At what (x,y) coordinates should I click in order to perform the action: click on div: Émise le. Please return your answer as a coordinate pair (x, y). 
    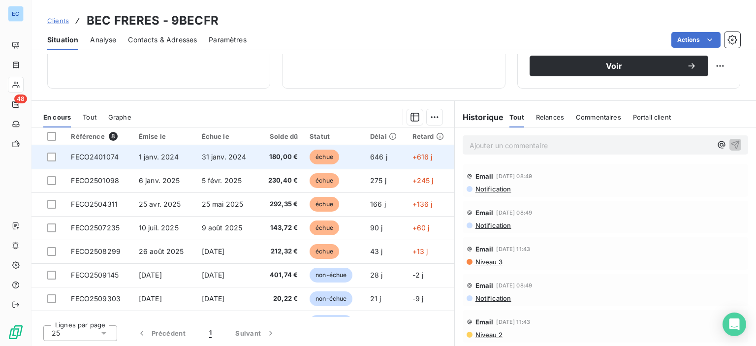
    Looking at the image, I should click on (164, 136).